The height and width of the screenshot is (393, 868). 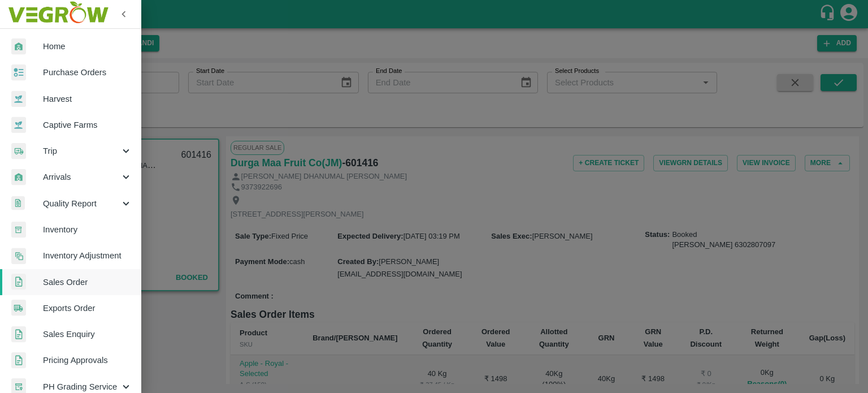 I want to click on img: qualityReport, so click(x=18, y=203).